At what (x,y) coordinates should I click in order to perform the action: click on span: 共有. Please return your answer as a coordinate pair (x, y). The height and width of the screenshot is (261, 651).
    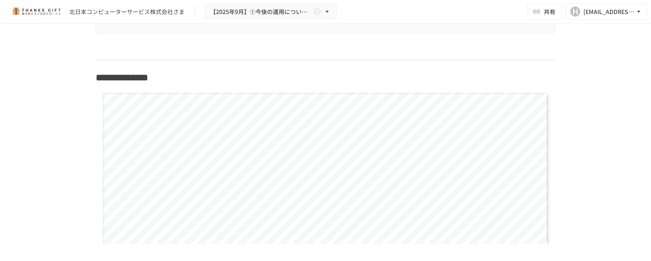
    Looking at the image, I should click on (549, 12).